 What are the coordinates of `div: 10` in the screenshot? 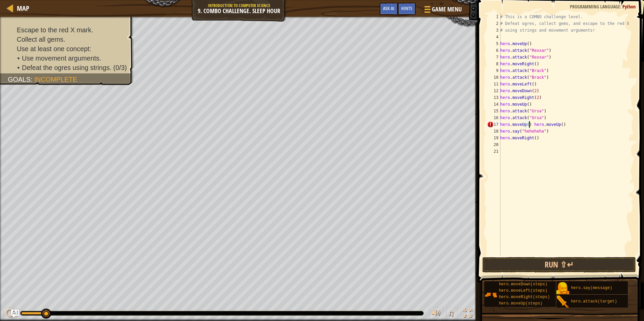 It's located at (494, 78).